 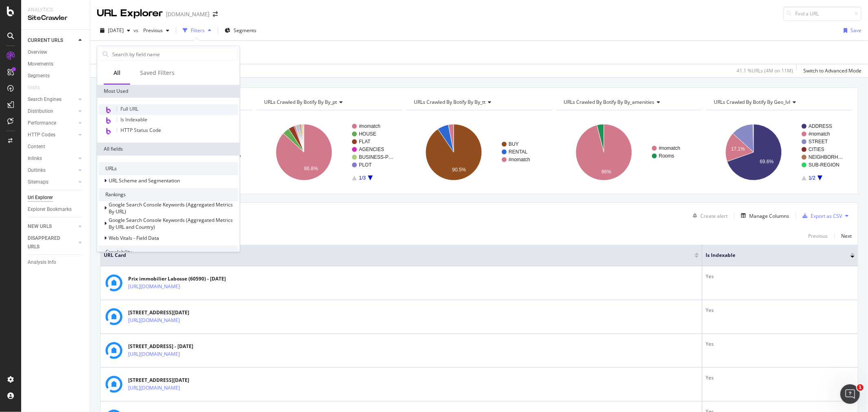 I want to click on div: Crawlability, so click(x=168, y=252).